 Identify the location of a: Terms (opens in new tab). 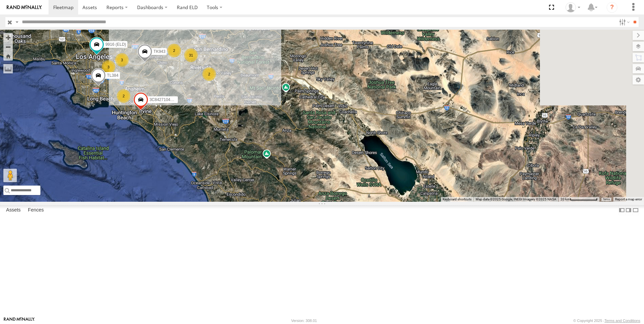
(607, 199).